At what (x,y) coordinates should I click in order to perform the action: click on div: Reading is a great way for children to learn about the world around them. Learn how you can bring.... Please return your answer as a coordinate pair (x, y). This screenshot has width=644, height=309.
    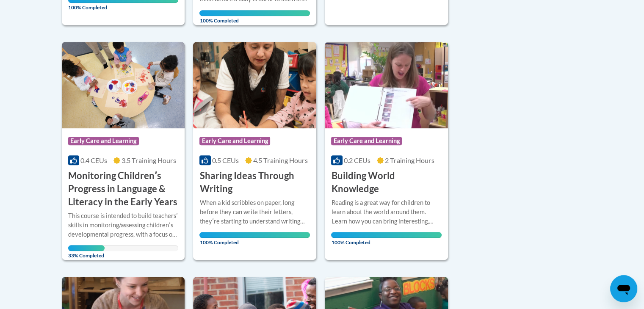
    Looking at the image, I should click on (386, 212).